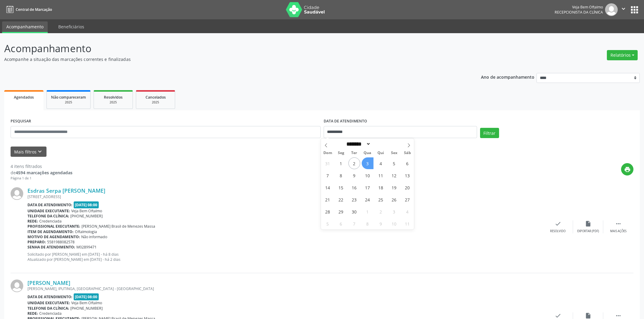 This screenshot has height=319, width=644. Describe the element at coordinates (28, 152) in the screenshot. I see `button: Mais filtroskeyboard_arrow_down` at that location.